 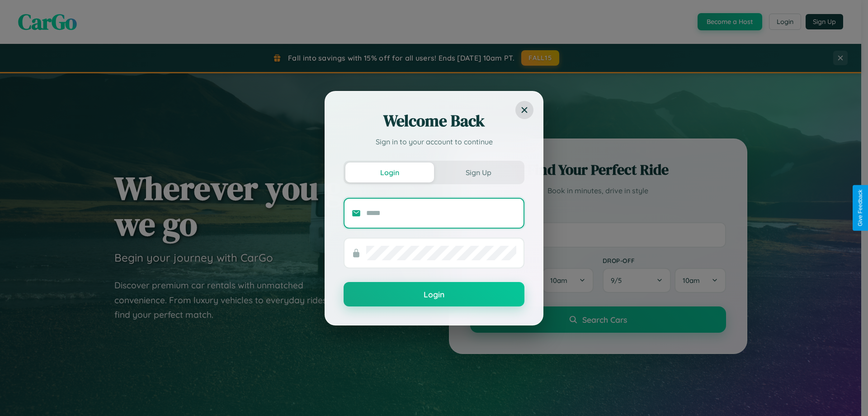 I want to click on button: Sign Up, so click(x=478, y=172).